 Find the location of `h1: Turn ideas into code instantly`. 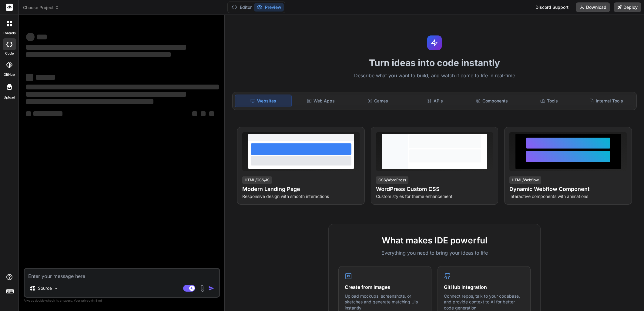

h1: Turn ideas into code instantly is located at coordinates (435, 63).